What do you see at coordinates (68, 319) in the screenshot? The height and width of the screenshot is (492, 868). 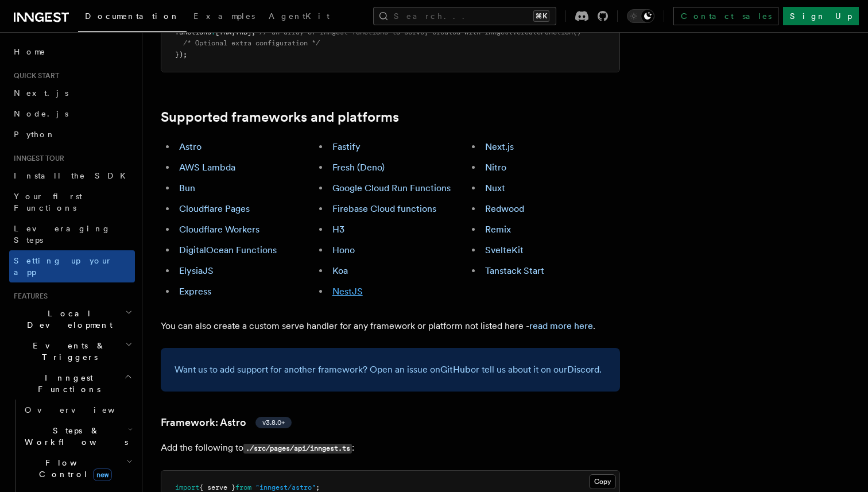 I see `span: Local Development` at bounding box center [68, 319].